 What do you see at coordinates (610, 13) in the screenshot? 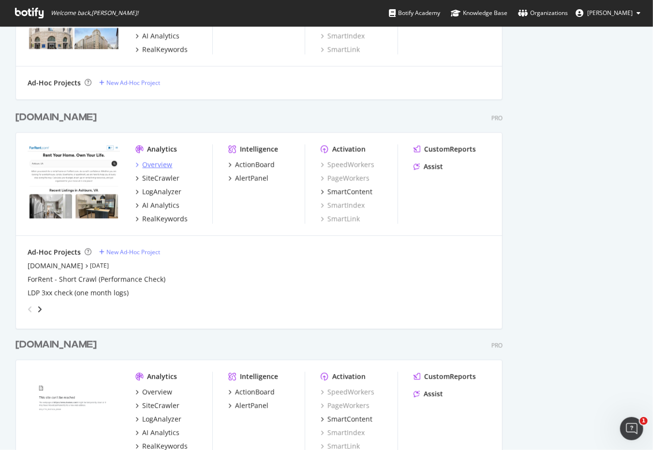
I see `span: Craig Harkins` at bounding box center [610, 13].